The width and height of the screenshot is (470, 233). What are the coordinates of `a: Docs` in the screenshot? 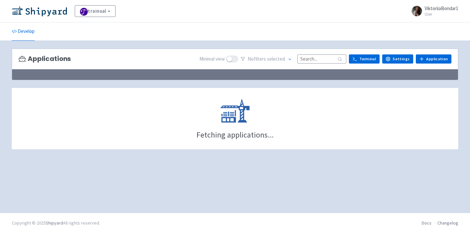 It's located at (426, 223).